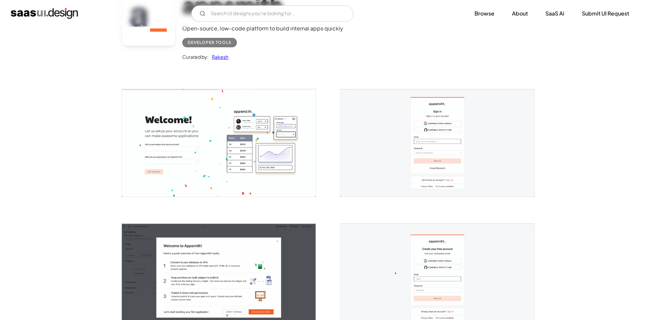  I want to click on a: Browse, so click(485, 14).